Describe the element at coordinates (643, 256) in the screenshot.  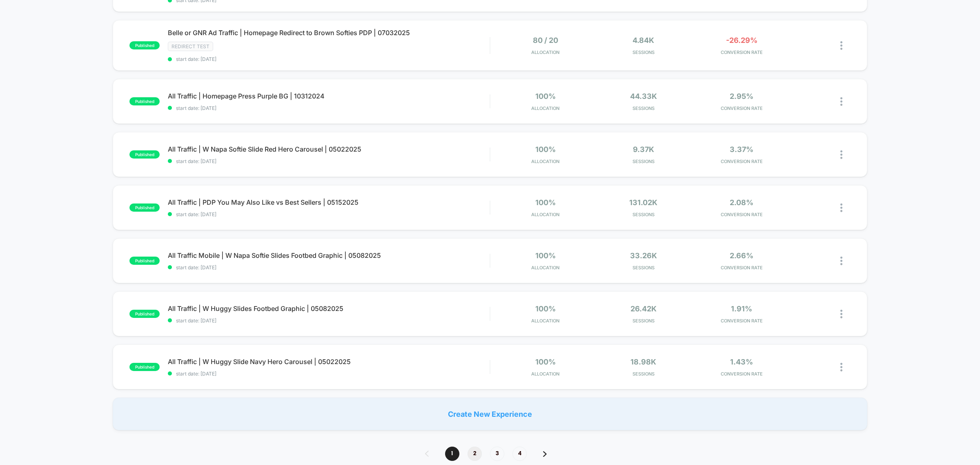
I see `span: 33.26k` at that location.